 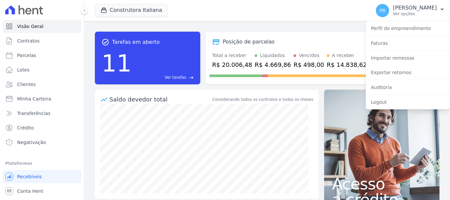 What do you see at coordinates (382, 11) in the screenshot?
I see `span: PR` at bounding box center [382, 11].